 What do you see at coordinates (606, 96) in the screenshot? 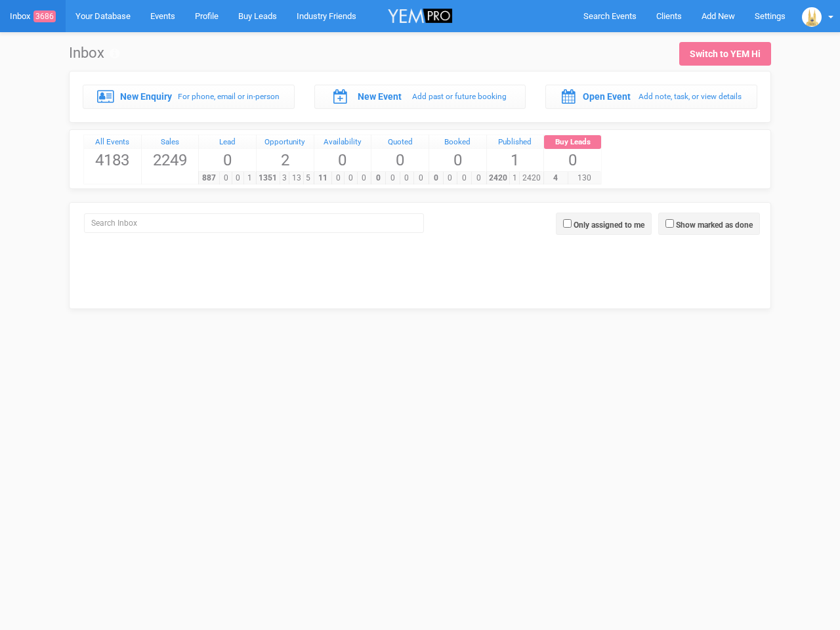
I see `label: Open Event` at bounding box center [606, 96].